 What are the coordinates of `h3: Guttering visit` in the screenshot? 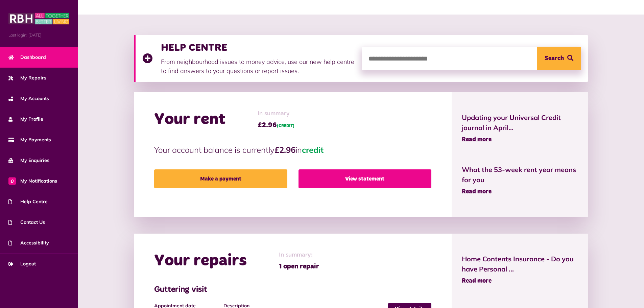 It's located at (293, 290).